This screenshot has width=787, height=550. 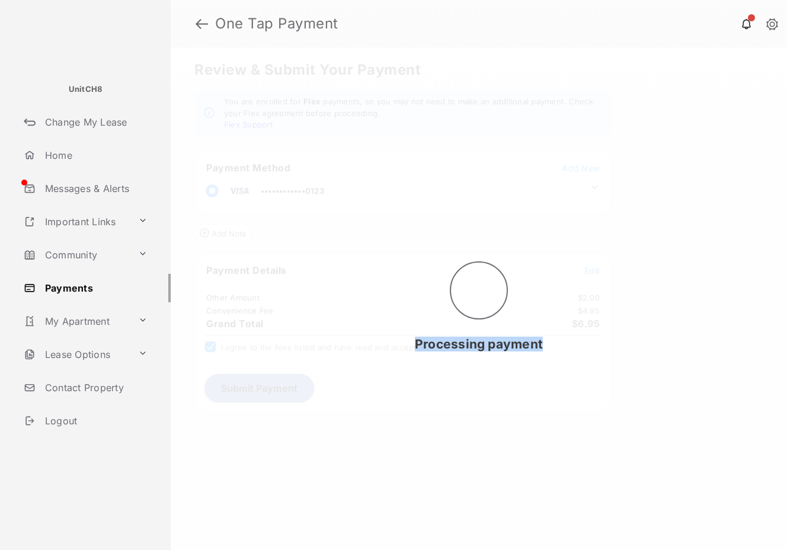 I want to click on a: Logout, so click(x=95, y=421).